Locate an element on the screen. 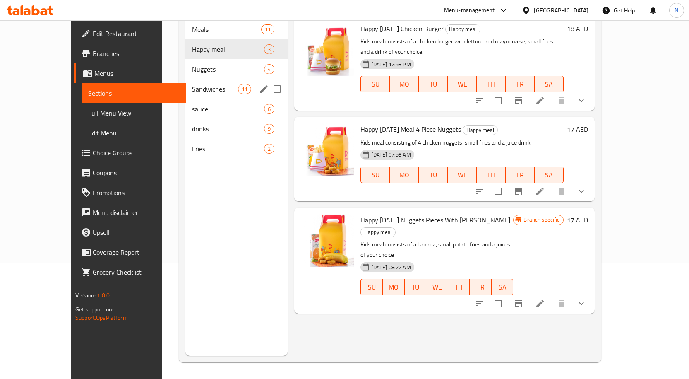 Image resolution: width=689 pixels, height=379 pixels. span: Promotions is located at coordinates (136, 193).